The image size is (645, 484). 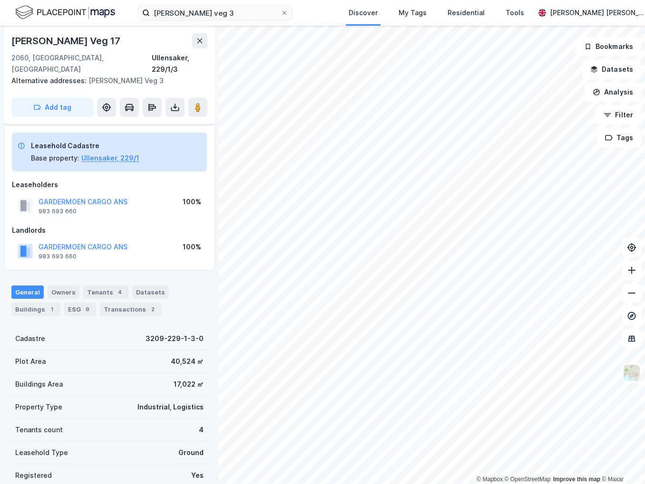 What do you see at coordinates (191, 453) in the screenshot?
I see `div: Ground` at bounding box center [191, 453].